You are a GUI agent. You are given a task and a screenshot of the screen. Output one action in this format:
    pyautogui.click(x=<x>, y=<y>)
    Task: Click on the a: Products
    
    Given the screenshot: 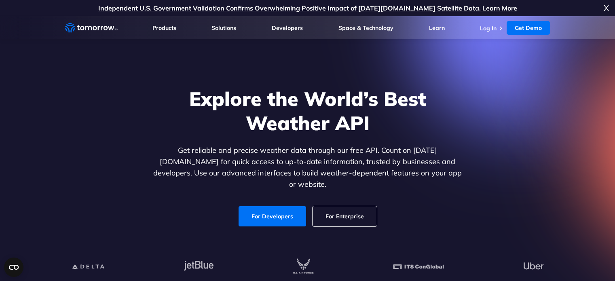 What is the action you would take?
    pyautogui.click(x=164, y=28)
    